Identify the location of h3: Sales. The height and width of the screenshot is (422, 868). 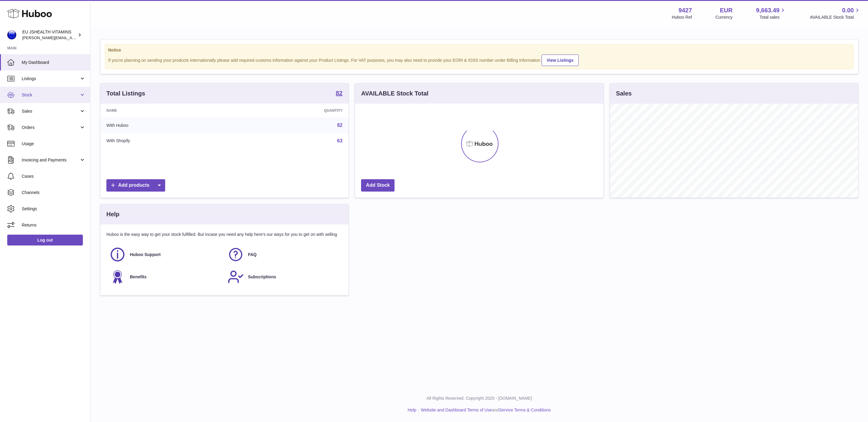
(624, 94).